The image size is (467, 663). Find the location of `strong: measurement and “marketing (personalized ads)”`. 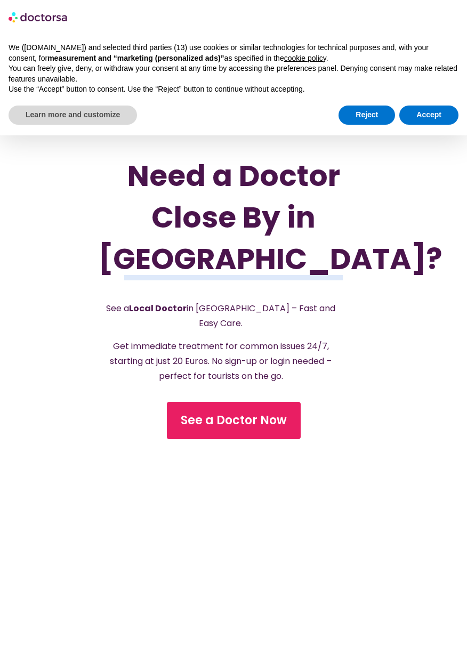

strong: measurement and “marketing (personalized ads)” is located at coordinates (135, 58).